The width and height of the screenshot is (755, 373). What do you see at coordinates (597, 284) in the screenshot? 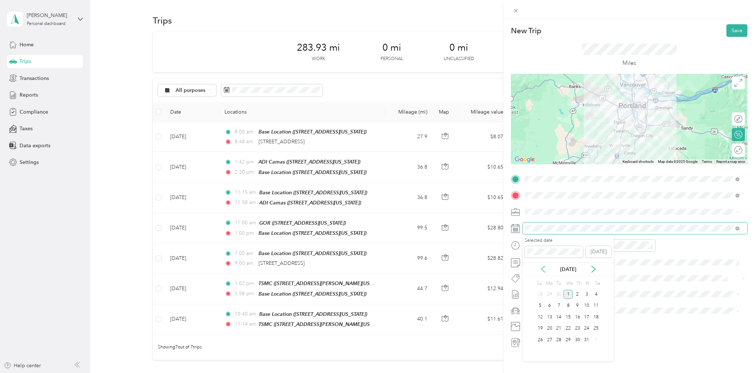
I see `div: Sa` at bounding box center [597, 284].